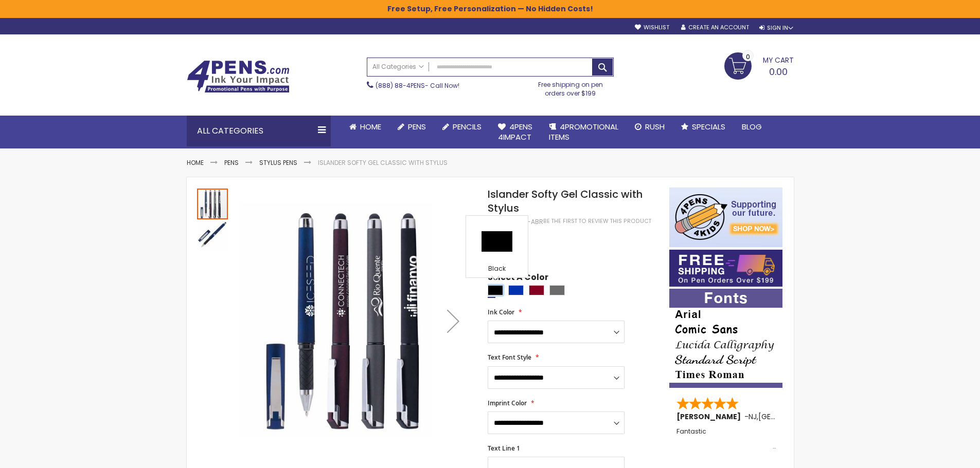 Image resolution: width=980 pixels, height=468 pixels. Describe the element at coordinates (417, 85) in the screenshot. I see `span: - Call Now!` at that location.